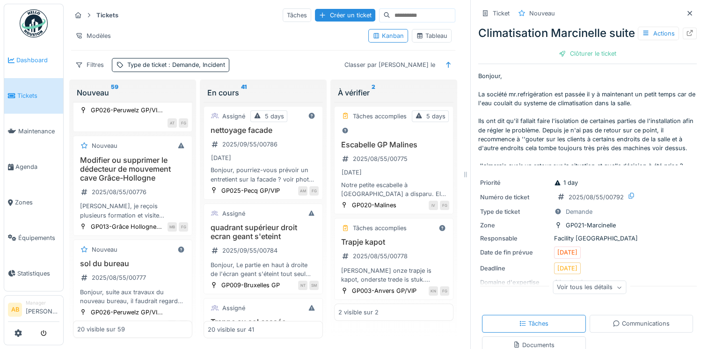  Describe the element at coordinates (432, 36) in the screenshot. I see `div: Tableau` at that location.